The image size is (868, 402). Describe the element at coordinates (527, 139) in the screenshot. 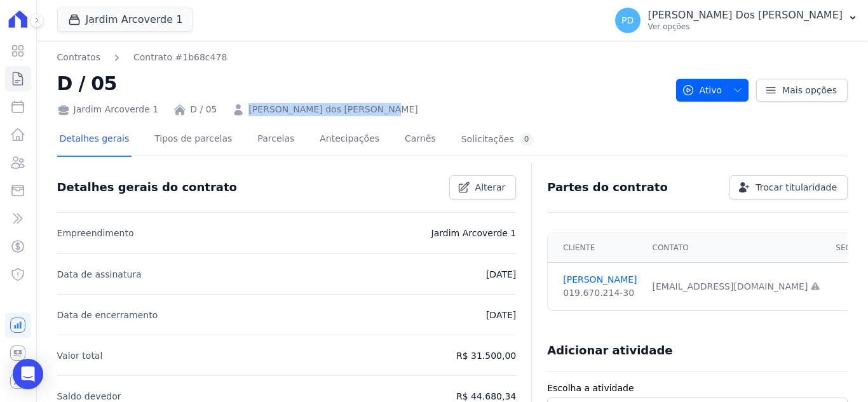

I see `div: 0` at that location.